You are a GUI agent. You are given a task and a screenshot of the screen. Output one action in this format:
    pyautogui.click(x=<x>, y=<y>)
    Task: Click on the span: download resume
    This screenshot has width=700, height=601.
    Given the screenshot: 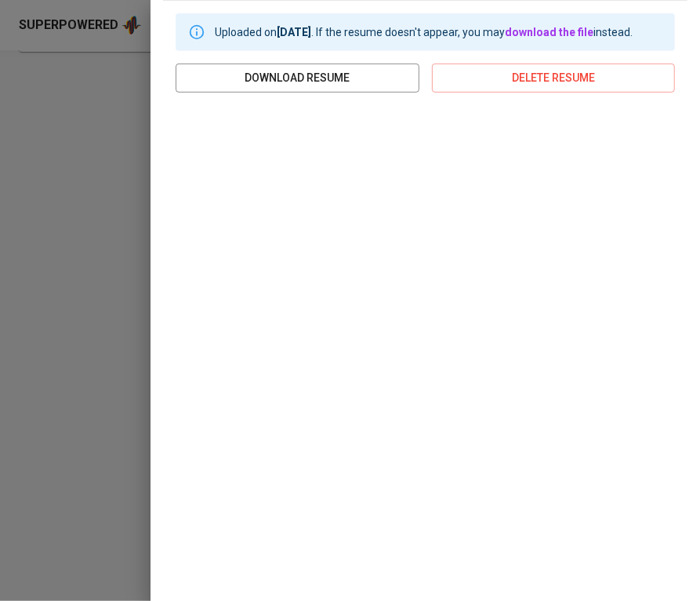 What is the action you would take?
    pyautogui.click(x=297, y=78)
    